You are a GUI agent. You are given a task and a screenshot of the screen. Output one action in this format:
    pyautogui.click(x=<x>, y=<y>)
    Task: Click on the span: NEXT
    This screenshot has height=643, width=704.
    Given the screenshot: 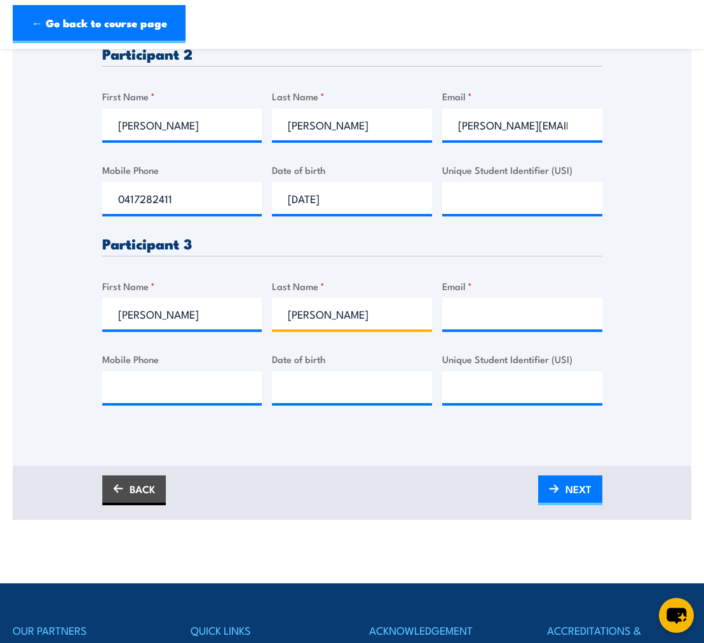 What is the action you would take?
    pyautogui.click(x=578, y=489)
    